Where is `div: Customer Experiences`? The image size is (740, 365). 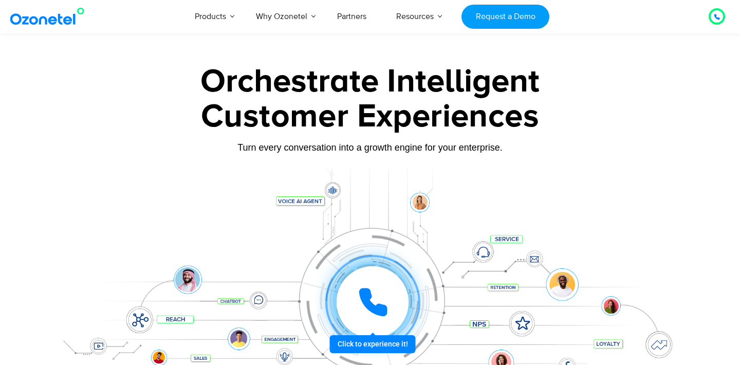
div: Customer Experiences is located at coordinates (370, 117).